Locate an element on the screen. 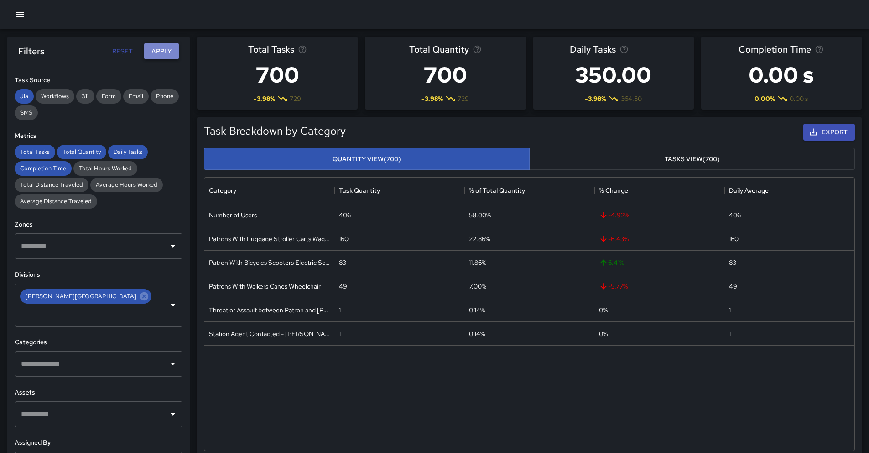 This screenshot has height=453, width=869. div: SMS is located at coordinates (26, 113).